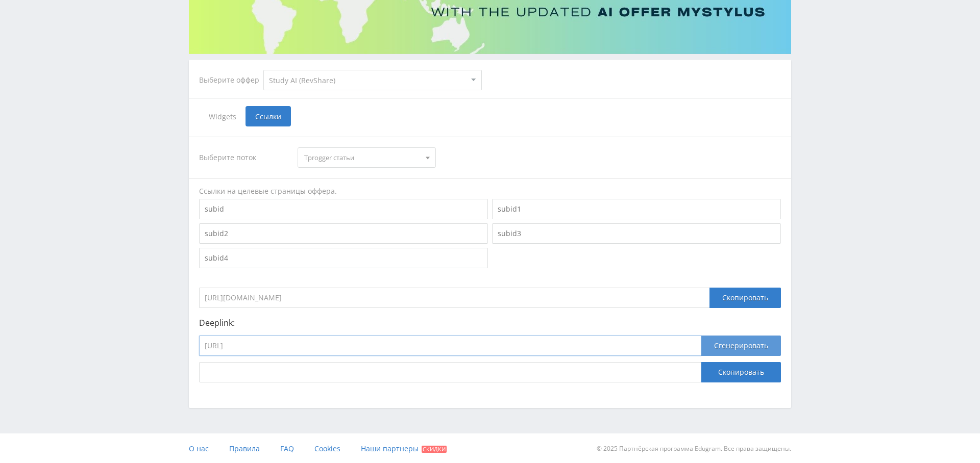 The height and width of the screenshot is (463, 980). Describe the element at coordinates (244, 158) in the screenshot. I see `div: Выберите поток` at that location.